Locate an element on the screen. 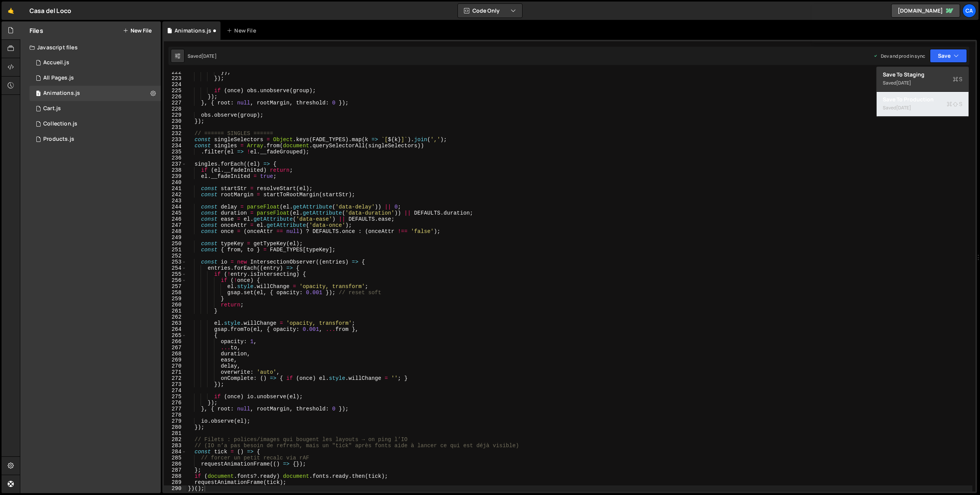 This screenshot has height=495, width=980. div: 268 is located at coordinates (175, 354).